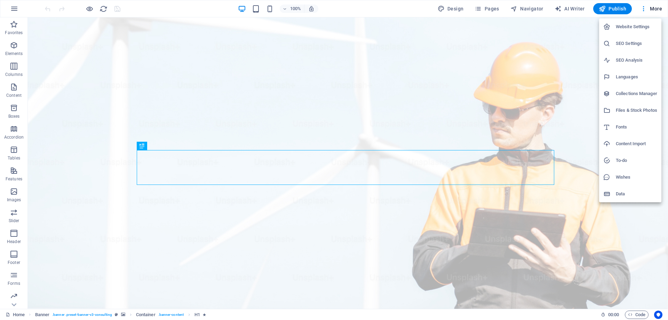 Image resolution: width=668 pixels, height=320 pixels. I want to click on h6: Collections Manager, so click(636, 94).